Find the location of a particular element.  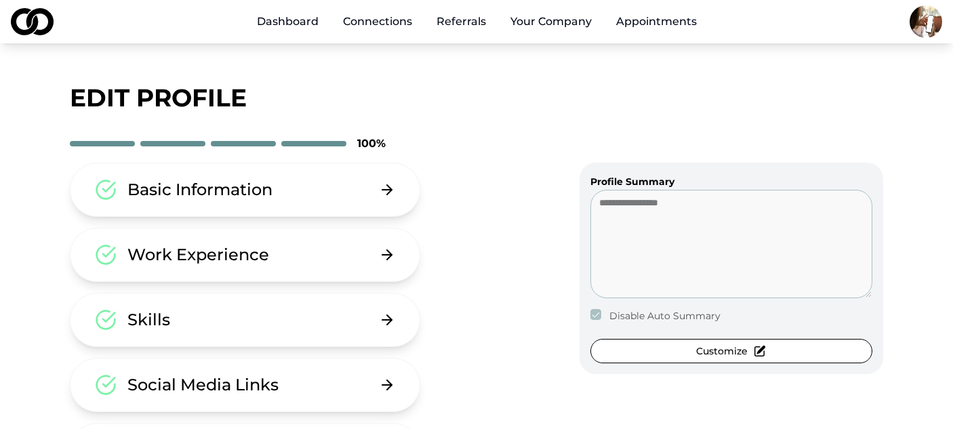

button: Your Company is located at coordinates (551, 22).